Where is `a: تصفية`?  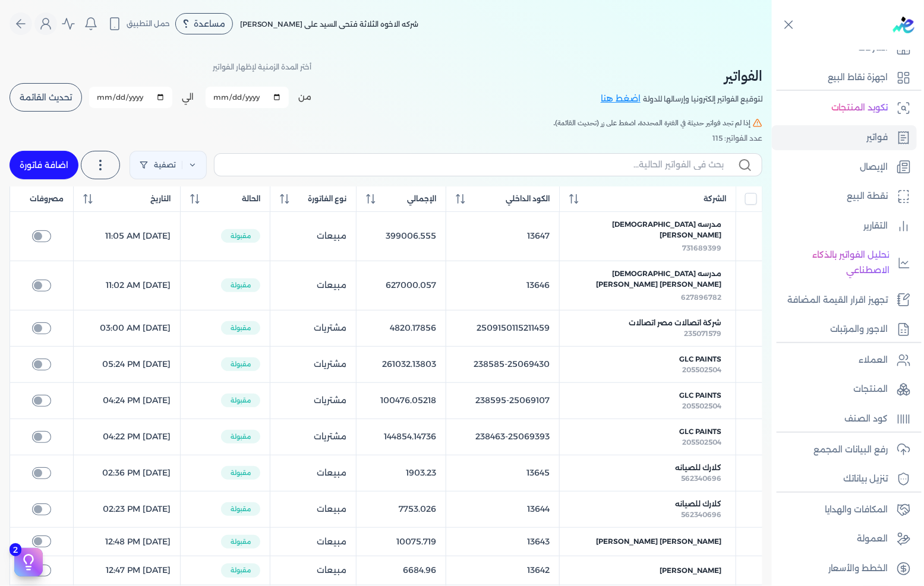 a: تصفية is located at coordinates (168, 165).